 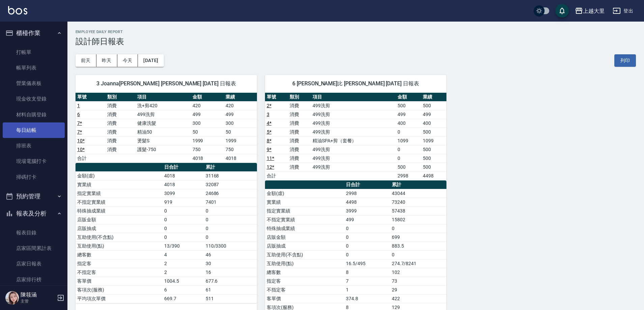 What do you see at coordinates (230, 168) in the screenshot?
I see `th: 累計` at bounding box center [230, 168].